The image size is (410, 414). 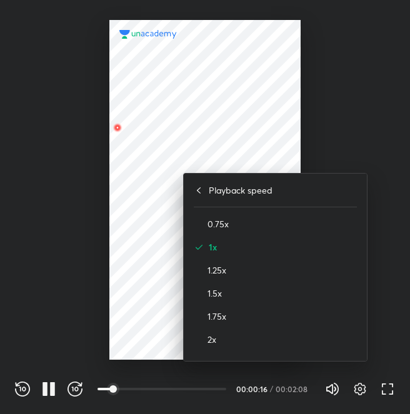 What do you see at coordinates (199, 247) in the screenshot?
I see `img: activeRate.6640ab9b.svg` at bounding box center [199, 247].